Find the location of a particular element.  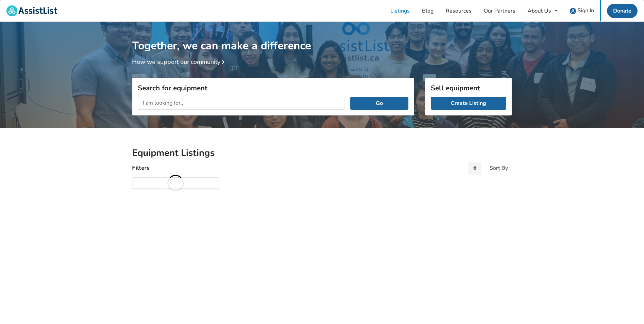

img: user icon is located at coordinates (573, 11).